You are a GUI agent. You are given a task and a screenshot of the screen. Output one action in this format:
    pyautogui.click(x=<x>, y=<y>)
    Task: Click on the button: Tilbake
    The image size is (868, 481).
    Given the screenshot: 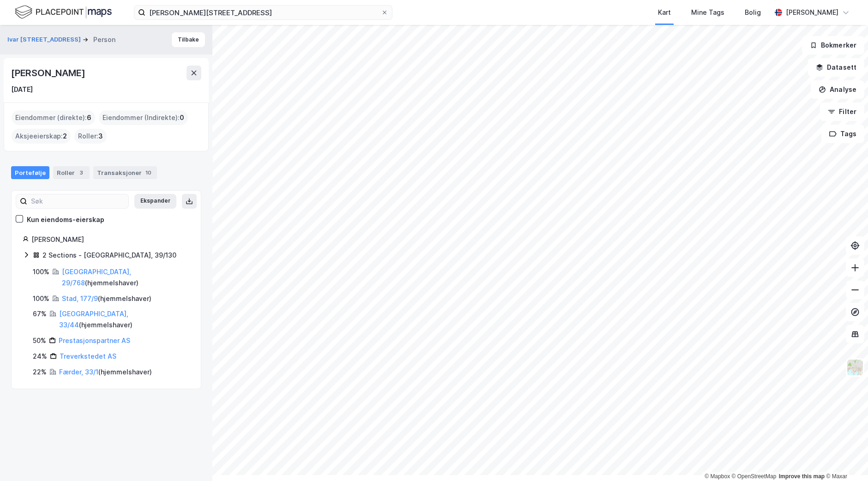 What is the action you would take?
    pyautogui.click(x=188, y=40)
    